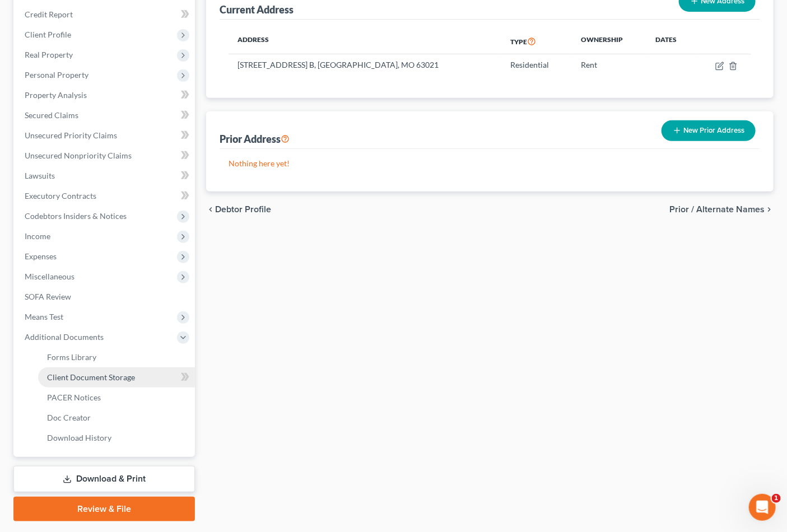  Describe the element at coordinates (105, 136) in the screenshot. I see `a: Unsecured Priority Claims` at that location.